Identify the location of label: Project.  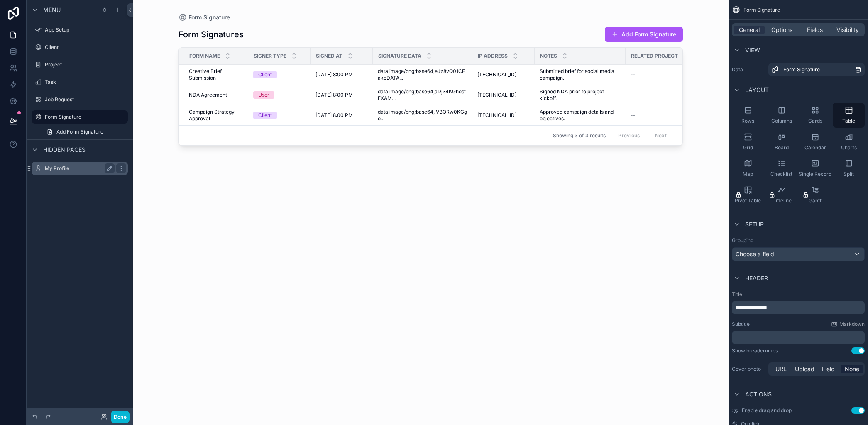
(85, 65).